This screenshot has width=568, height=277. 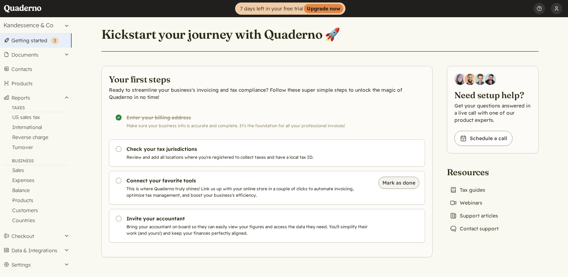 What do you see at coordinates (399, 183) in the screenshot?
I see `button: Mark as done` at bounding box center [399, 183].